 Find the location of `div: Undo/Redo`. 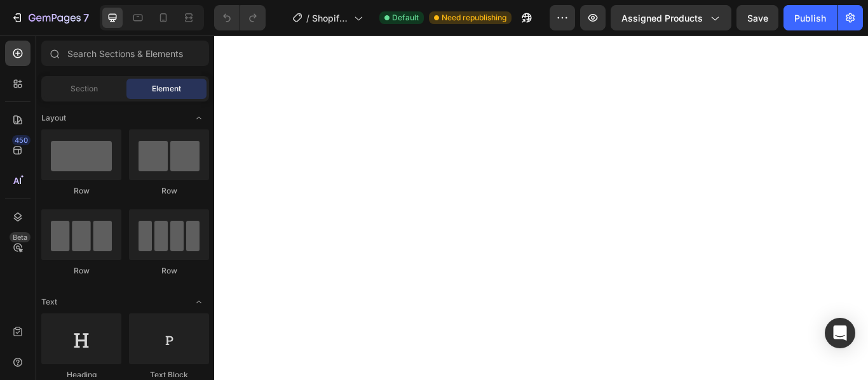

div: Undo/Redo is located at coordinates (240, 17).